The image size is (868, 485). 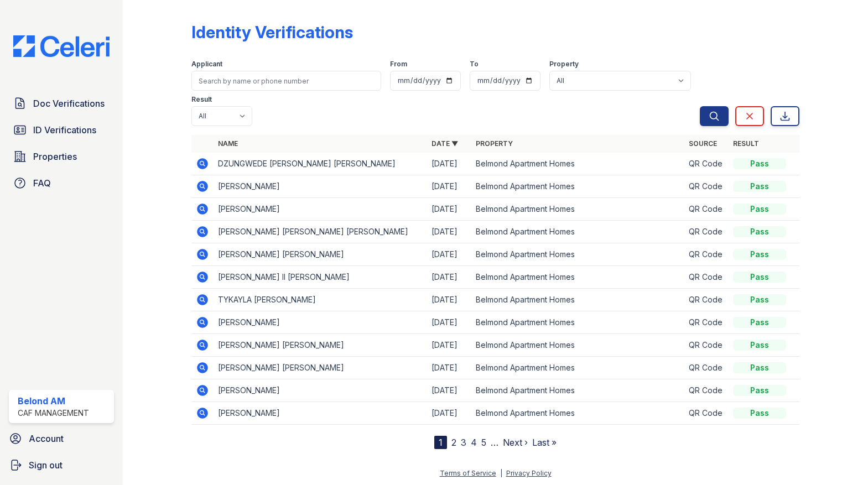 I want to click on a: Last », so click(x=544, y=443).